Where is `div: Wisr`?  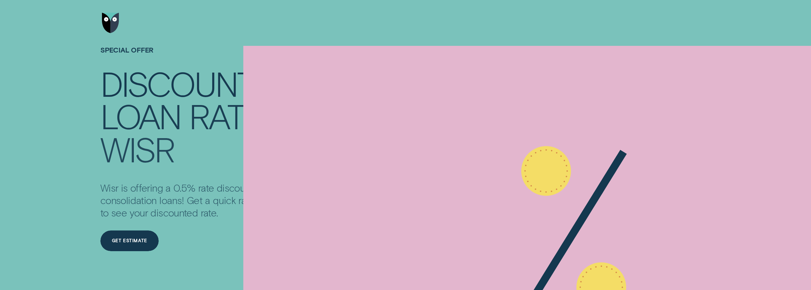
div: Wisr is located at coordinates (137, 149).